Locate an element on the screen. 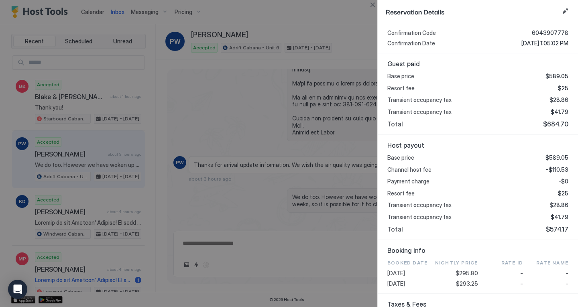 The height and width of the screenshot is (307, 578). span: Confirmation Date is located at coordinates (411, 43).